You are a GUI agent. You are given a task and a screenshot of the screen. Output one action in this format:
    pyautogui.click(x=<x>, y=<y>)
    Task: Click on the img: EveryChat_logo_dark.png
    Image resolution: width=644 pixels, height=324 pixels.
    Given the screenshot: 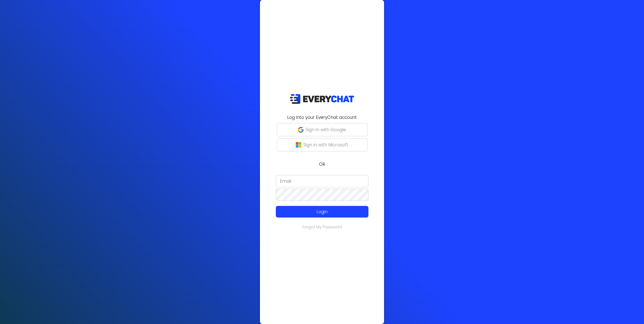 What is the action you would take?
    pyautogui.click(x=322, y=99)
    